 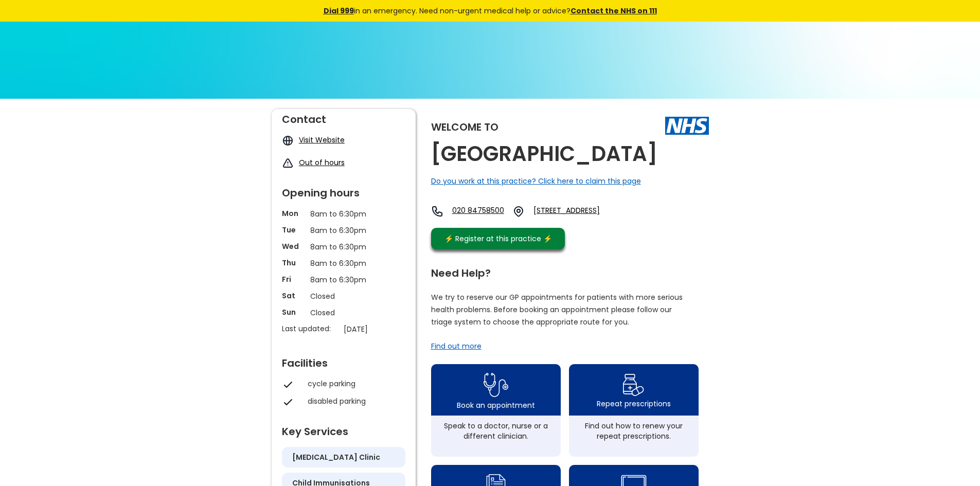 What do you see at coordinates (496, 385) in the screenshot?
I see `img: book appointment icon` at bounding box center [496, 385].